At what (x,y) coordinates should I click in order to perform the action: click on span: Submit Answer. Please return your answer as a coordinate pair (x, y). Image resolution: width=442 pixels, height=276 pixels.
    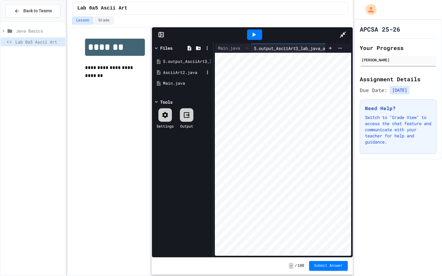
    Looking at the image, I should click on (329, 266).